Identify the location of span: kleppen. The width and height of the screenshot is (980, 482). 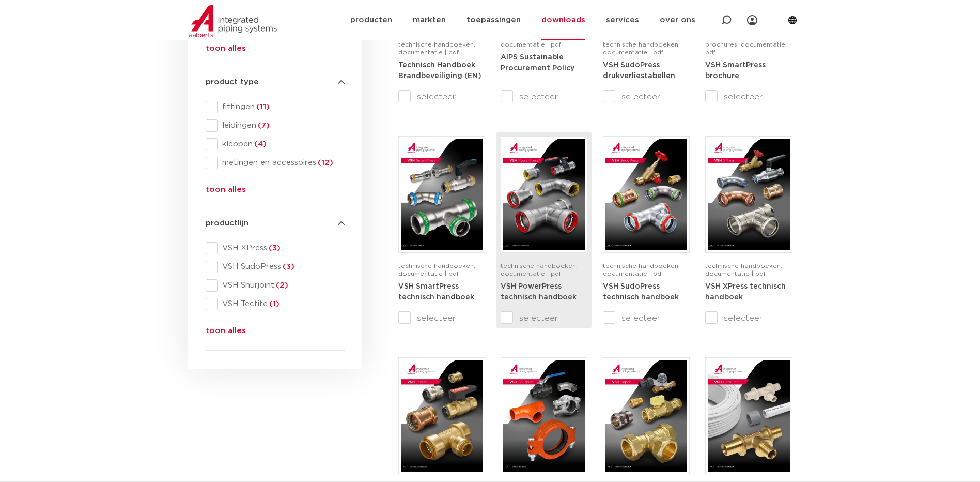
(281, 144).